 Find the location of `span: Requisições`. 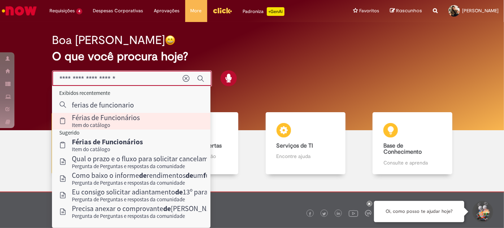

span: Requisições is located at coordinates (62, 11).